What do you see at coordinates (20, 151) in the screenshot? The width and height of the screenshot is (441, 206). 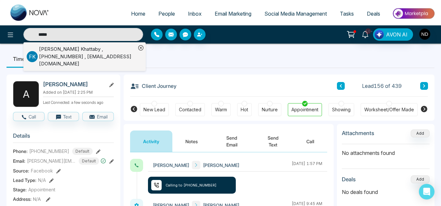 I see `span: Phone:` at bounding box center [20, 151].